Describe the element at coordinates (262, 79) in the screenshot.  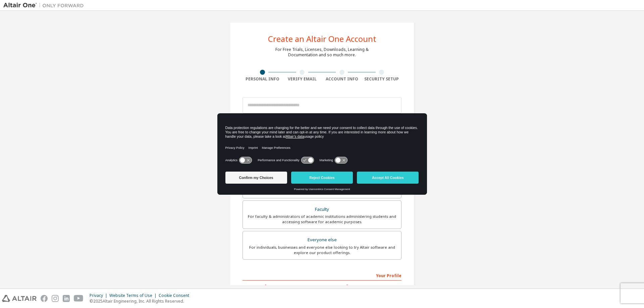
I see `div: Personal Info` at that location.